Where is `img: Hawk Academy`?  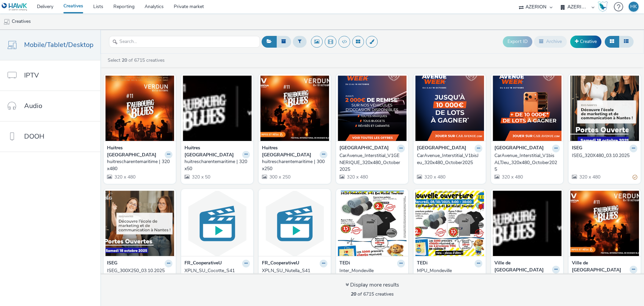
img: Hawk Academy is located at coordinates (603, 7).